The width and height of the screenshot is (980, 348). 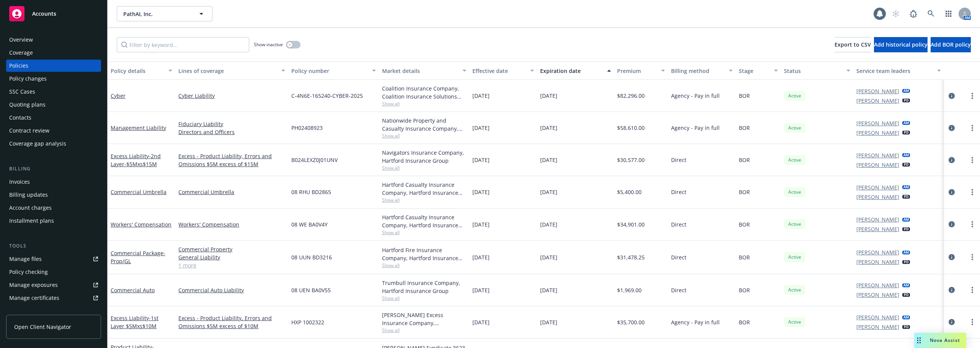 I want to click on div: Manage certificates, so click(x=34, y=298).